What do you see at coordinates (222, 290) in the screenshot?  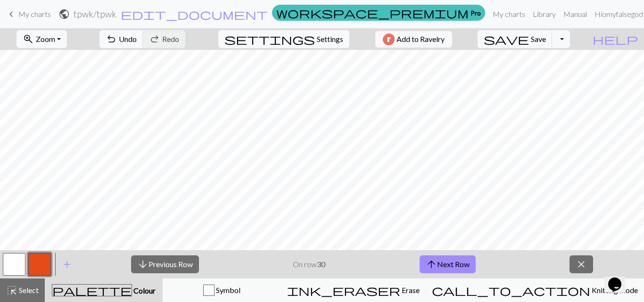 I see `button: Symbol` at bounding box center [222, 290].